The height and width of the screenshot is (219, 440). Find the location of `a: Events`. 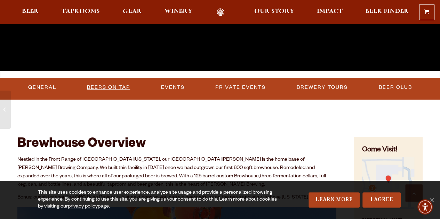

a: Events is located at coordinates (173, 88).